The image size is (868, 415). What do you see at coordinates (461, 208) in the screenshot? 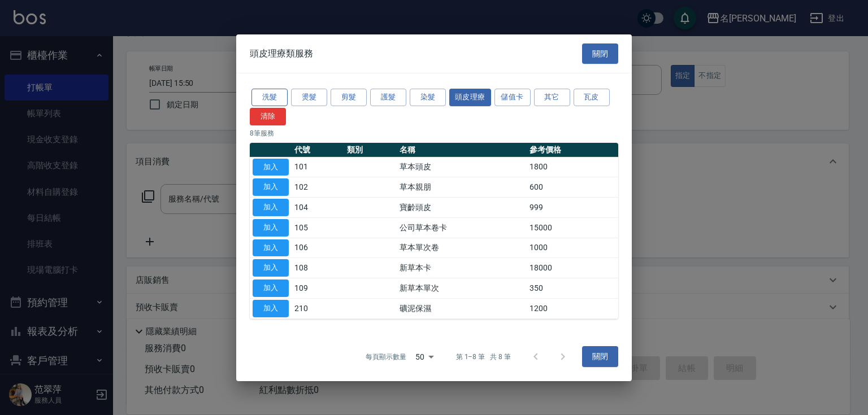
I see `td: 寶齡頭皮` at bounding box center [461, 208].